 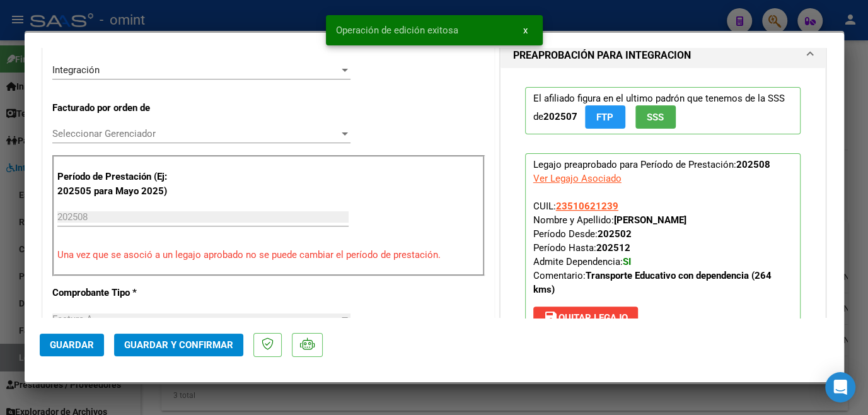 I want to click on button: Quitar Legajo, so click(x=586, y=318).